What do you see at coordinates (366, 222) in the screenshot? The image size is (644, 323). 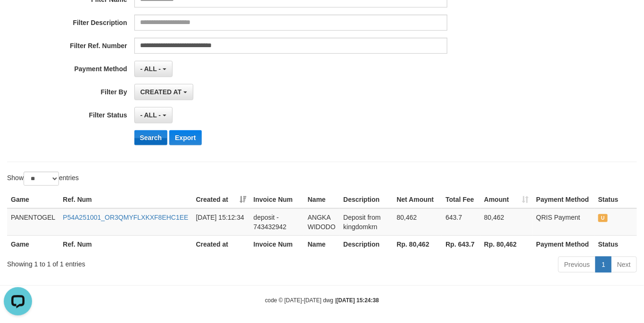 I see `td: Deposit from kingdomkrn` at bounding box center [366, 222].